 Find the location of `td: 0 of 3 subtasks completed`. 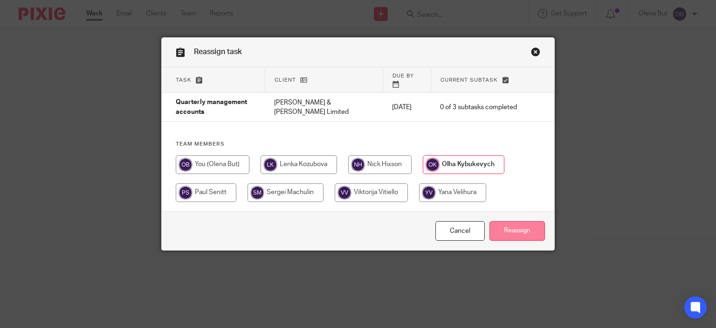

td: 0 of 3 subtasks completed is located at coordinates (478, 107).